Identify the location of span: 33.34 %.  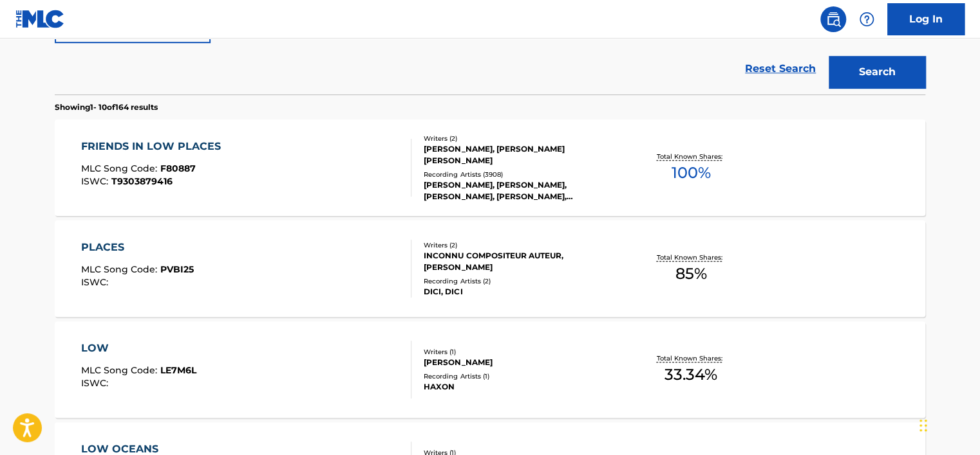
(690, 375).